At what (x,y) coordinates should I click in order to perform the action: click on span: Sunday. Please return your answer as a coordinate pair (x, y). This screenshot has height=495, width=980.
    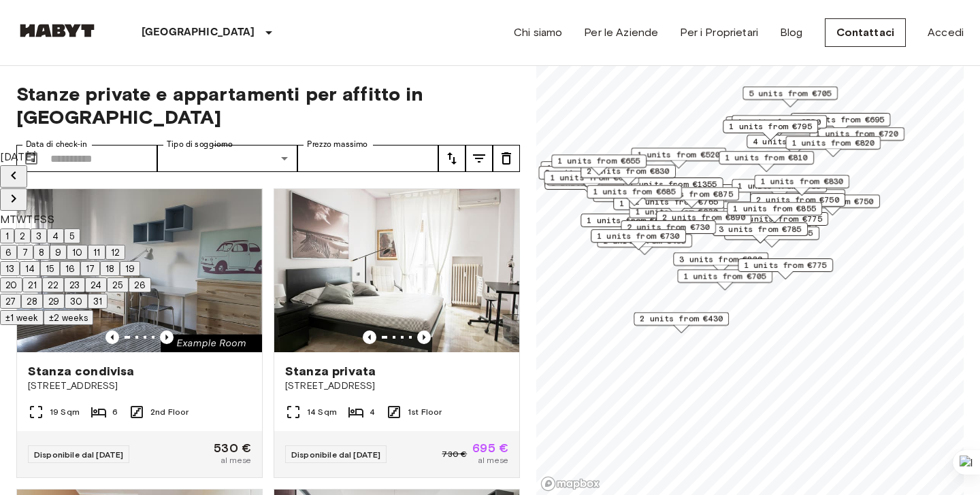
    Looking at the image, I should click on (50, 219).